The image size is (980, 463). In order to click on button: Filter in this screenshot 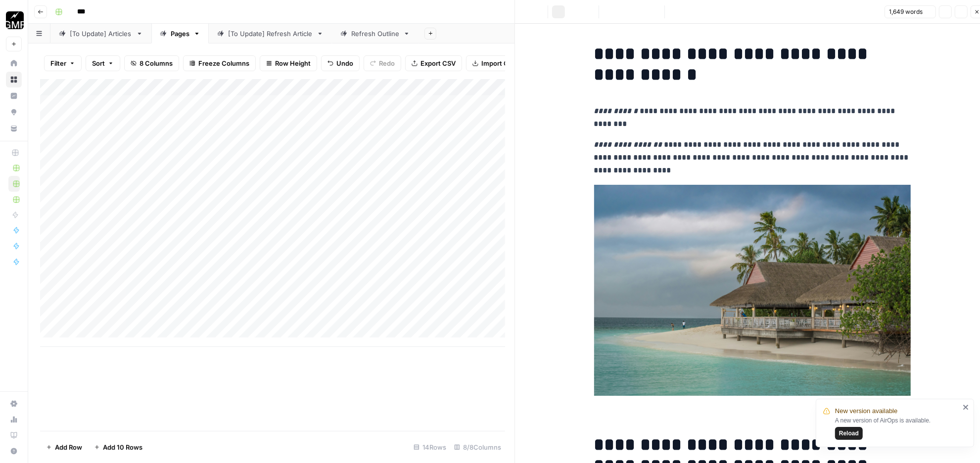, I will do `click(63, 63)`.